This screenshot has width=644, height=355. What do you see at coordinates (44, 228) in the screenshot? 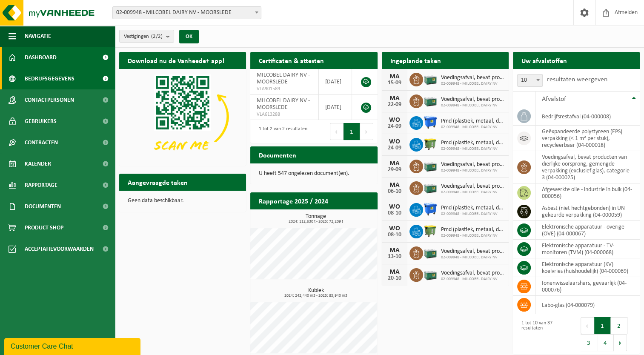
I see `span: Product Shop` at bounding box center [44, 228].